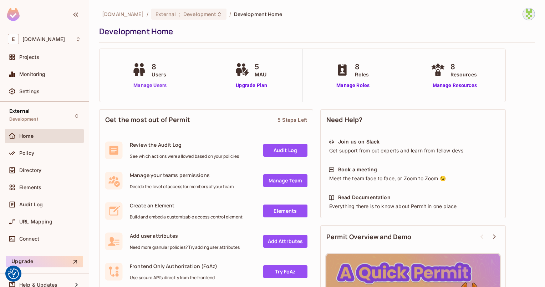 This screenshot has height=287, width=545. What do you see at coordinates (345, 120) in the screenshot?
I see `span: Need Help?` at bounding box center [345, 120].